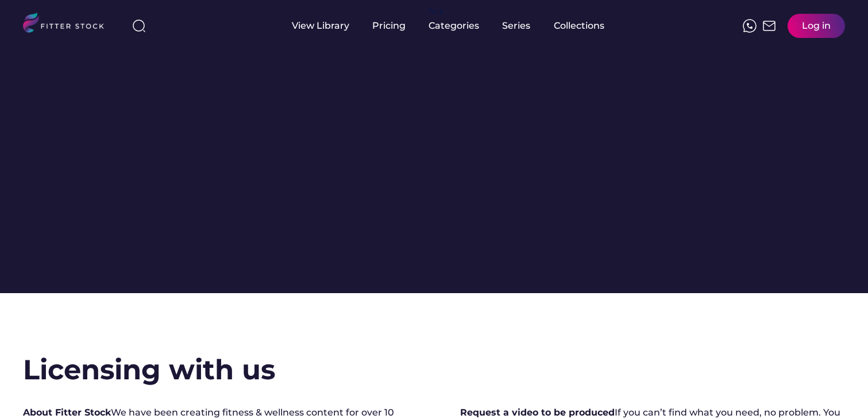 The width and height of the screenshot is (868, 419). What do you see at coordinates (769, 26) in the screenshot?
I see `img: Frame%2051.svg` at bounding box center [769, 26].